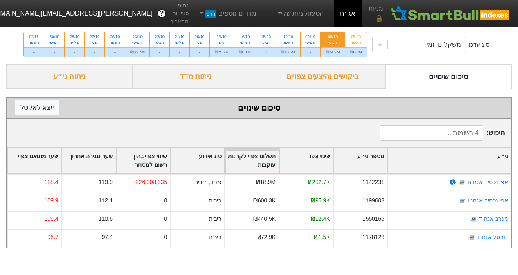  I want to click on input: 4 רשומות..., so click(432, 133).